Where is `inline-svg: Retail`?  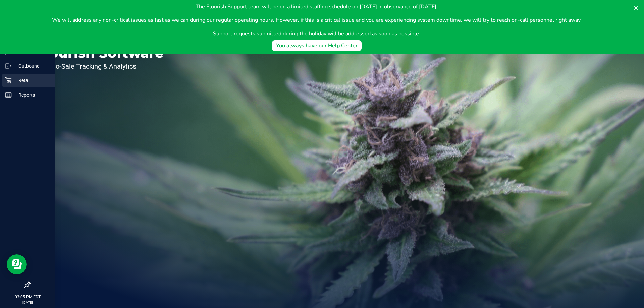 inline-svg: Retail is located at coordinates (9, 80).